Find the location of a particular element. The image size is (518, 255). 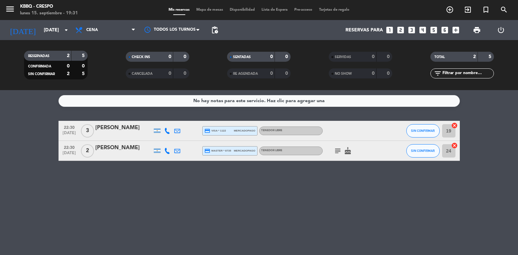

i: menu is located at coordinates (10, 9).